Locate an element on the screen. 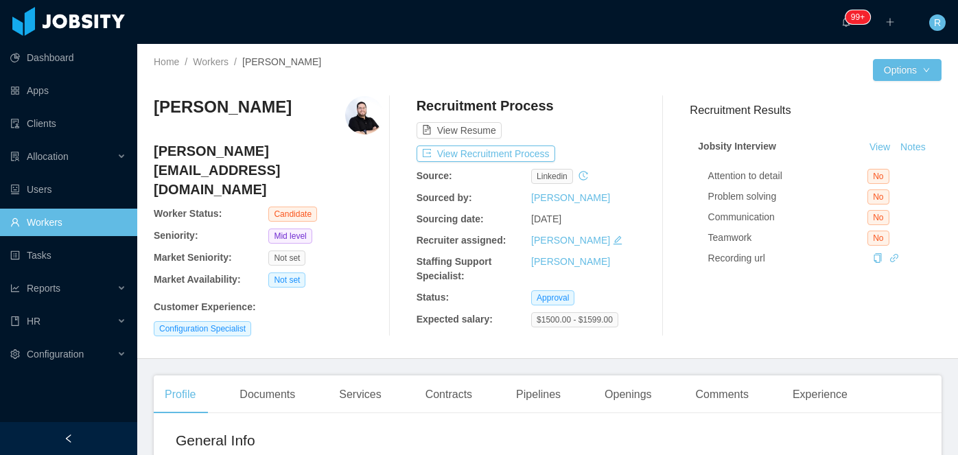 The width and height of the screenshot is (958, 455). span: R is located at coordinates (938, 23).